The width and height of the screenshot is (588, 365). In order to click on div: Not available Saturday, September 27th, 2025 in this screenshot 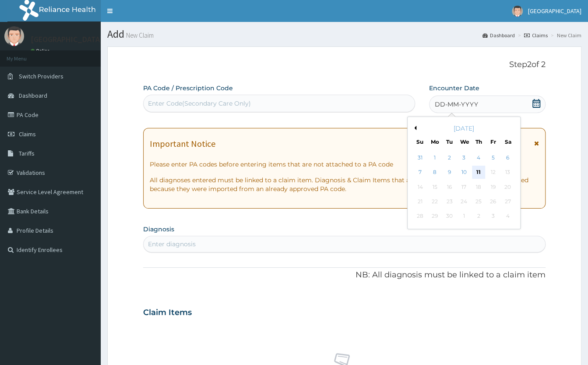, I will do `click(507, 202)`.